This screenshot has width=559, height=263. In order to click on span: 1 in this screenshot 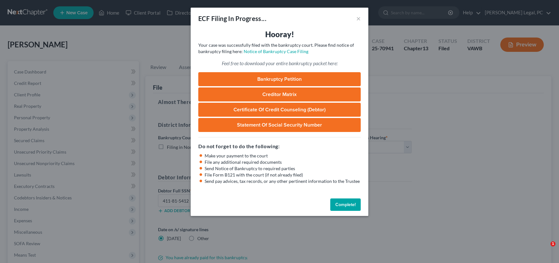, I will do `click(553, 244)`.